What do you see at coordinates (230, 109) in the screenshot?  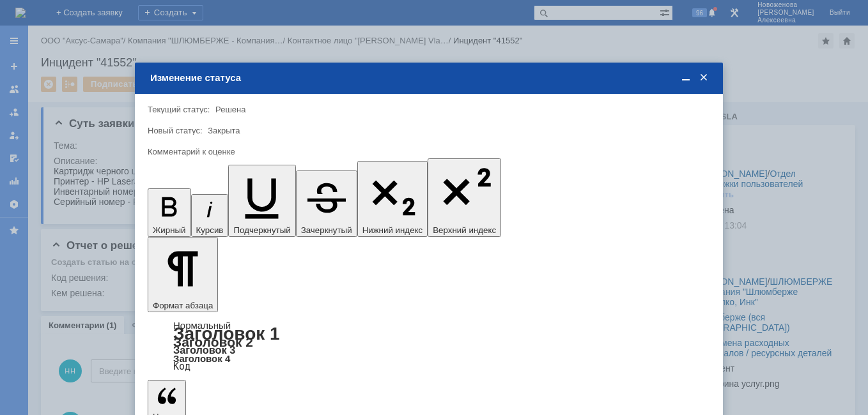 I see `span: Решена` at bounding box center [230, 109].